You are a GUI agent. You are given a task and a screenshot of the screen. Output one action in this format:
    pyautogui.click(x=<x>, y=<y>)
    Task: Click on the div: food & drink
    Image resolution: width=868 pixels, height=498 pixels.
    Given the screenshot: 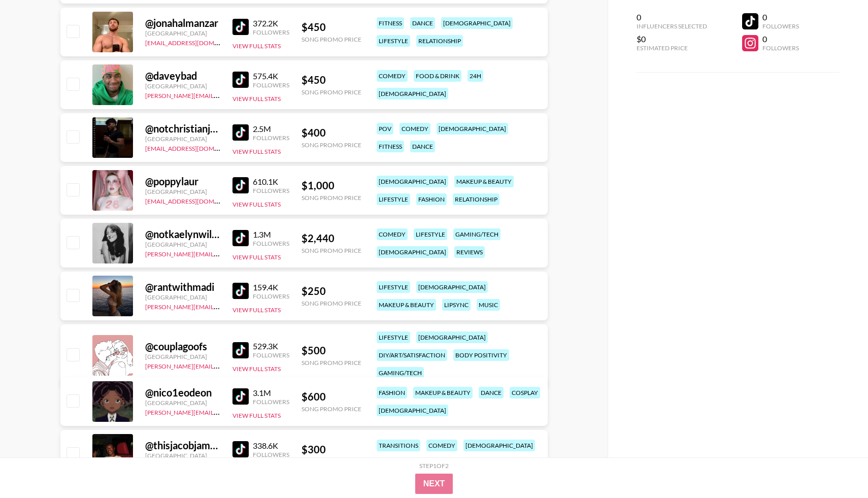 What is the action you would take?
    pyautogui.click(x=438, y=76)
    